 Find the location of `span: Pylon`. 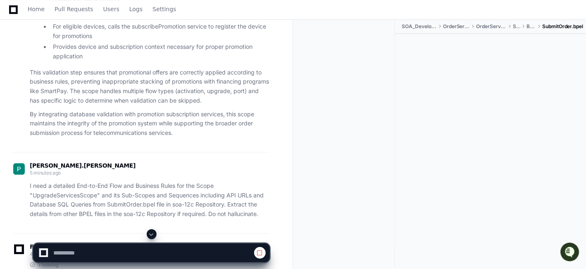

span: Pylon is located at coordinates (91, 90).